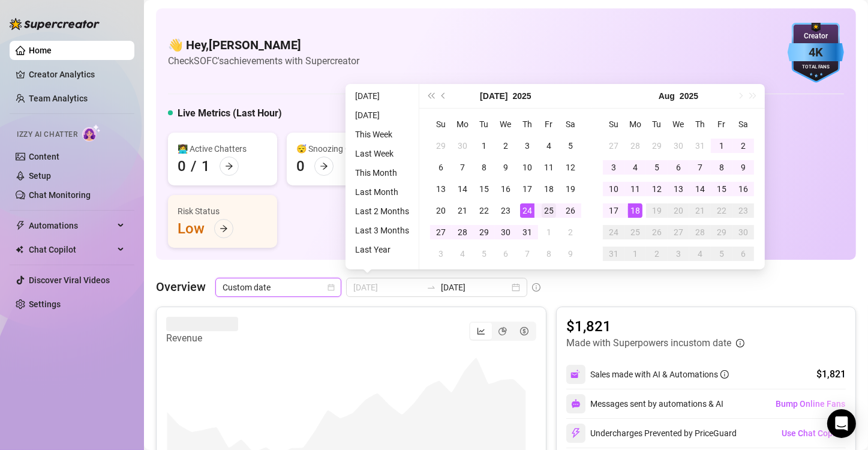 Image resolution: width=868 pixels, height=450 pixels. What do you see at coordinates (462, 167) in the screenshot?
I see `td: 2025-07-07` at bounding box center [462, 167].